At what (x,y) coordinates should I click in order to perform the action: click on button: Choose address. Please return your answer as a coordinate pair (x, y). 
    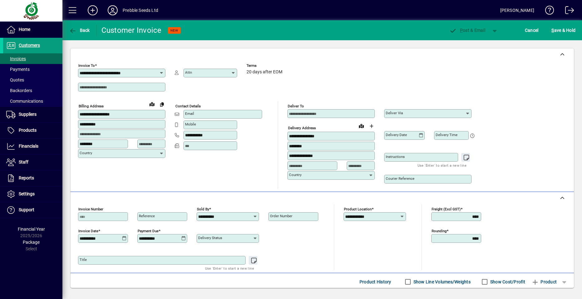
    Looking at the image, I should click on (371, 126).